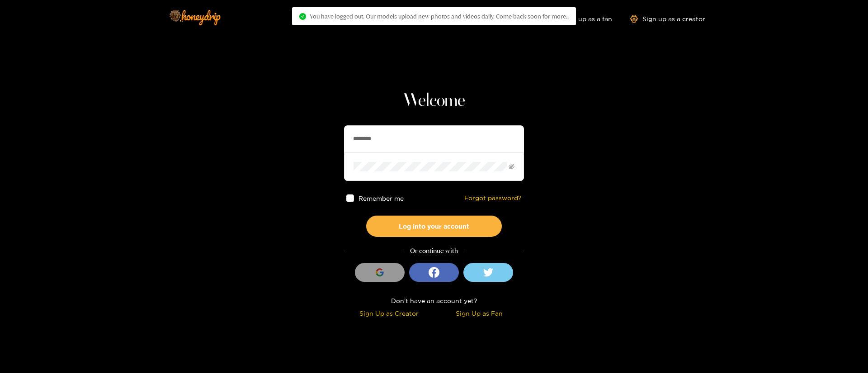  What do you see at coordinates (581, 19) in the screenshot?
I see `a: Sign up as a fan` at bounding box center [581, 19].